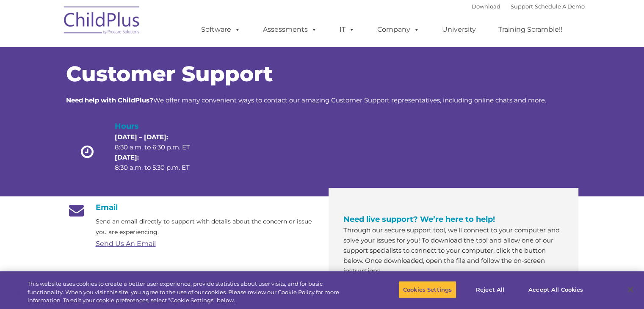  I want to click on div: This website uses cookies to create a better user experience, provide statistics about user visit..., so click(191, 292).